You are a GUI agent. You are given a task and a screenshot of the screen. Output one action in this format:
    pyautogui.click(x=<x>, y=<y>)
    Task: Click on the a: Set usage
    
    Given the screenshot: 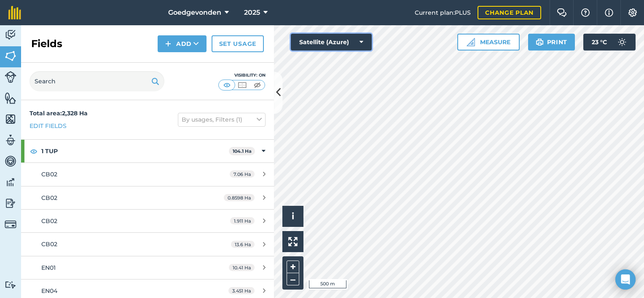 What is the action you would take?
    pyautogui.click(x=238, y=44)
    